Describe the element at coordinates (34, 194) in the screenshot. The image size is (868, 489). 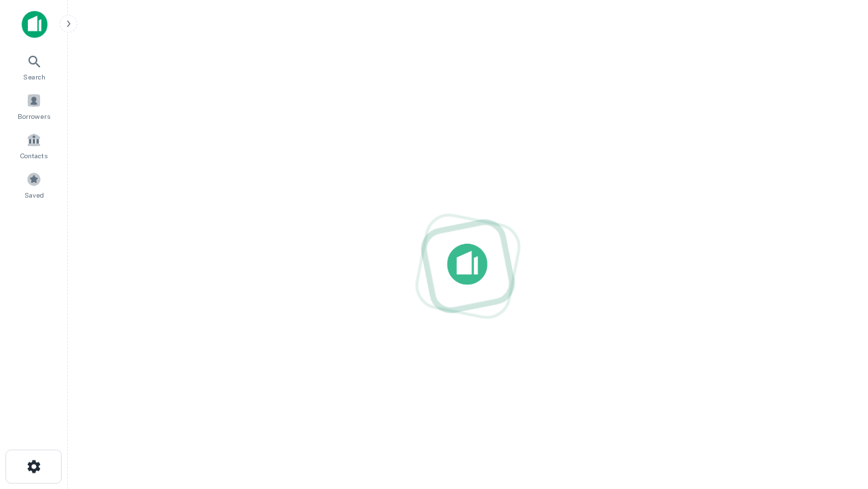
I see `span: Saved` at that location.